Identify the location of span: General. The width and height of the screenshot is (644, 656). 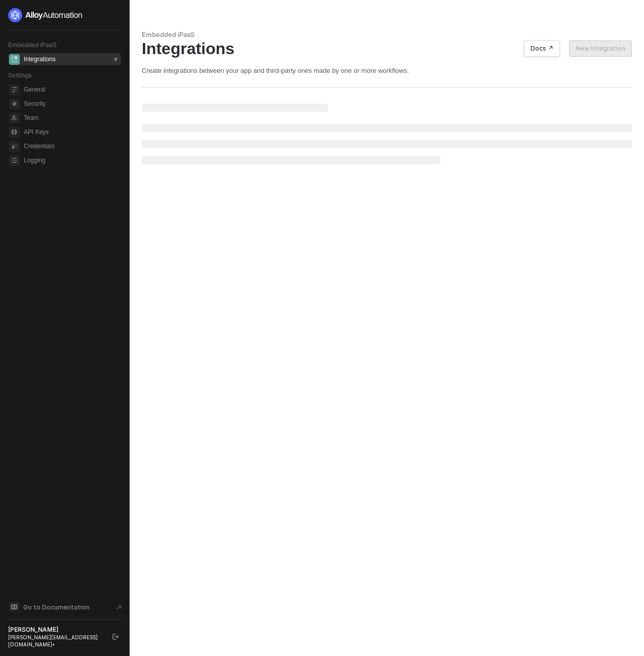
(71, 90).